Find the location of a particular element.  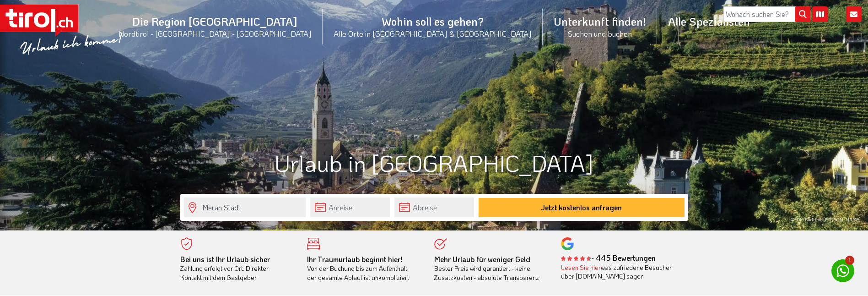

b: Bei uns ist Ihr Urlaub sicher is located at coordinates (225, 259).